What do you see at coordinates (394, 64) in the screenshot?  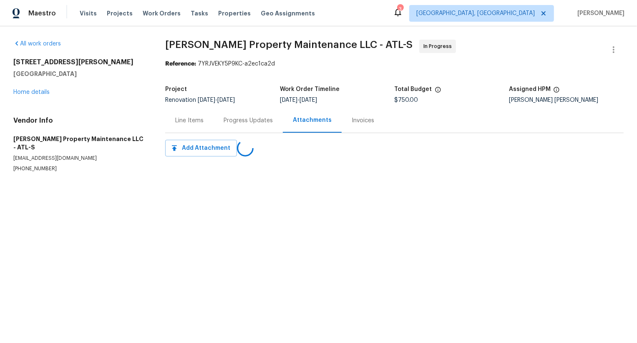 I see `div: 7YRJVEKY5P9KC-a2ec1ca2d` at bounding box center [394, 64].